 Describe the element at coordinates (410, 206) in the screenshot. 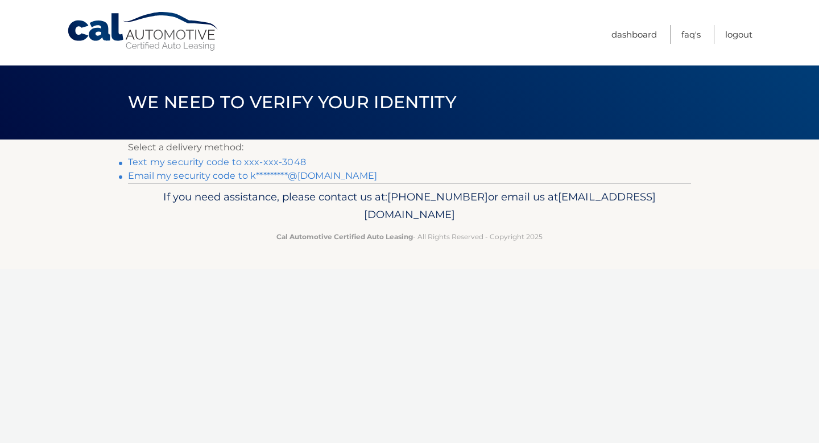

I see `p: If you need assistance, please contact us at: or email us at` at that location.